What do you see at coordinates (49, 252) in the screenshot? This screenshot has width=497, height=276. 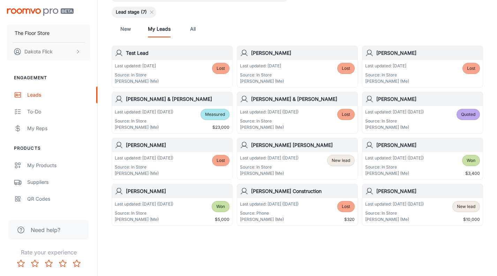 I see `p: Rate your experience` at bounding box center [49, 252].